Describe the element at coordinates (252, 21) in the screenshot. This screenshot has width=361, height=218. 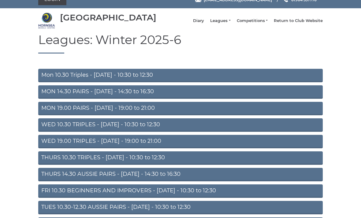
I see `a: Competitions` at that location.